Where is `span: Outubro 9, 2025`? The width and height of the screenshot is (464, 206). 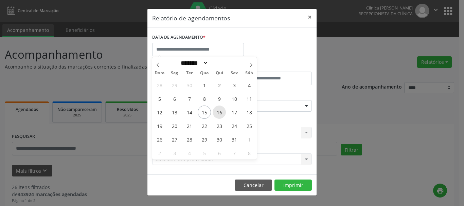 span: Outubro 9, 2025 is located at coordinates (219, 98).